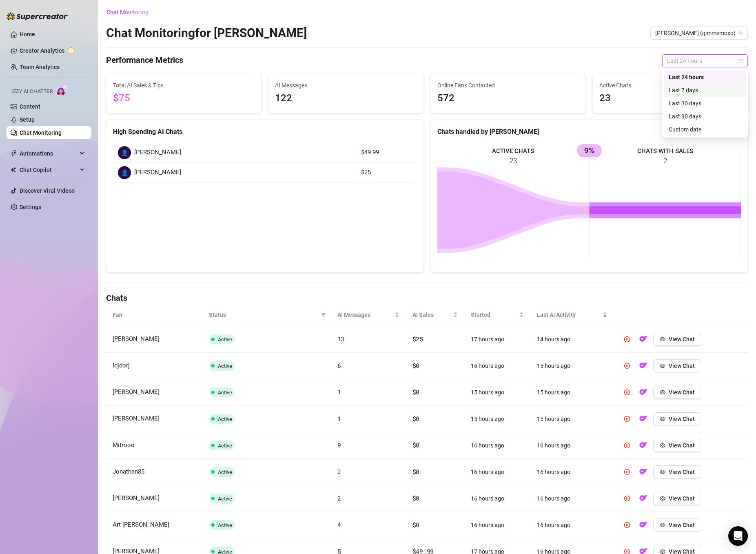 This screenshot has height=554, width=756. Describe the element at coordinates (52, 50) in the screenshot. I see `a: Creator Analytics exclamation-circle` at that location.